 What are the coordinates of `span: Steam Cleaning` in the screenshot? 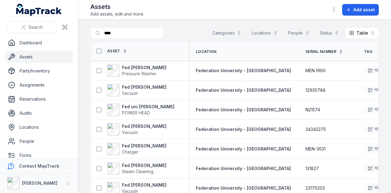 It's located at (137, 171).